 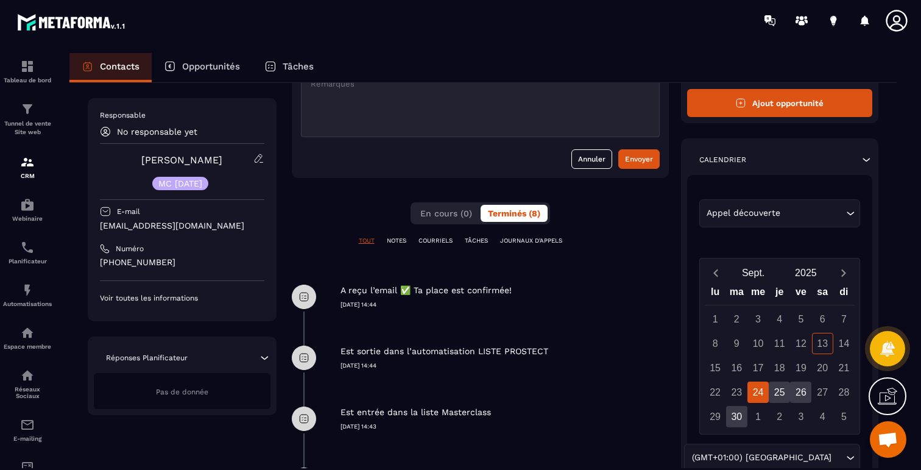 What do you see at coordinates (823, 294) in the screenshot?
I see `div: sa` at bounding box center [823, 294].